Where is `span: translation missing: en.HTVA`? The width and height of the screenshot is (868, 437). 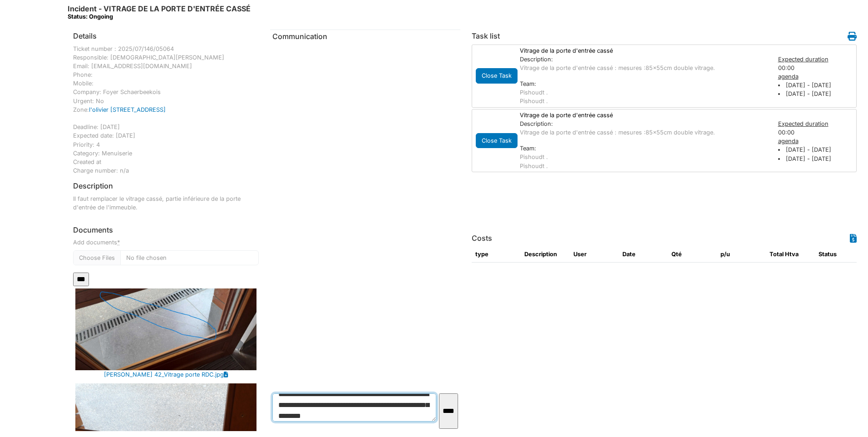 span: translation missing: en.HTVA is located at coordinates (792, 254).